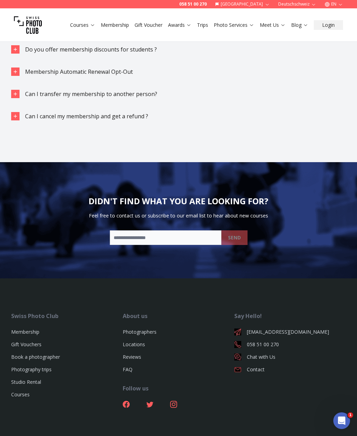  Describe the element at coordinates (234, 238) in the screenshot. I see `b: SEND` at that location.